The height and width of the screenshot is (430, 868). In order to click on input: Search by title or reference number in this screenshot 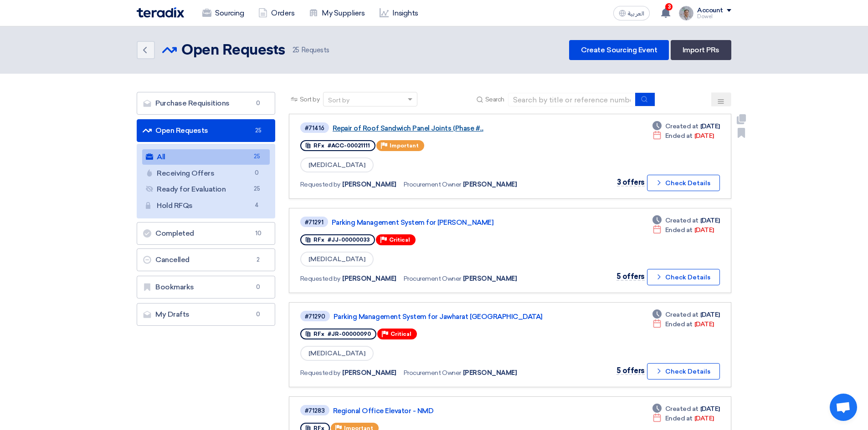, I will do `click(572, 100)`.